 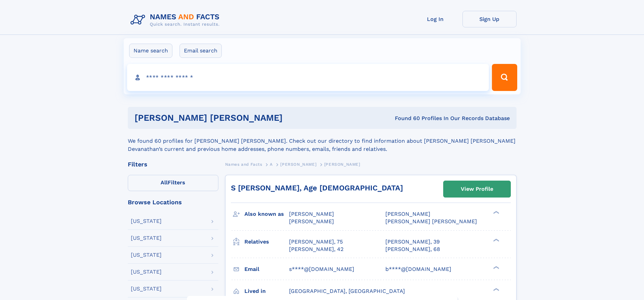 What do you see at coordinates (244, 164) in the screenshot?
I see `a: Names and Facts` at bounding box center [244, 164].